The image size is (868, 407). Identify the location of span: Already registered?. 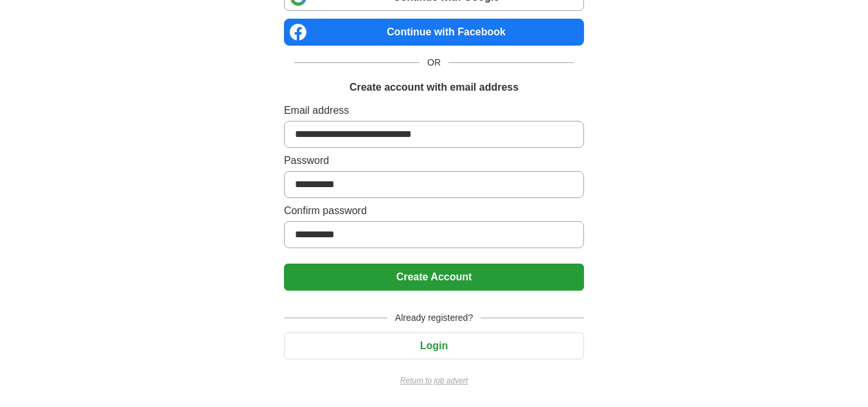
(433, 317).